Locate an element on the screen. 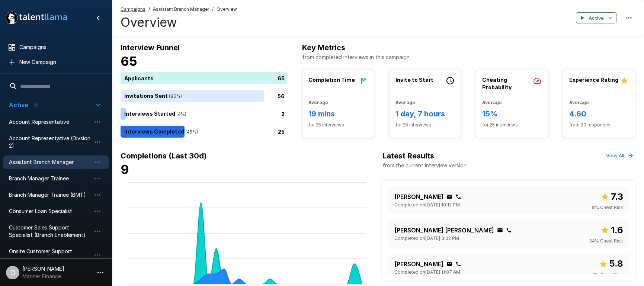 This screenshot has width=644, height=286. p: from the current interview version is located at coordinates (424, 166).